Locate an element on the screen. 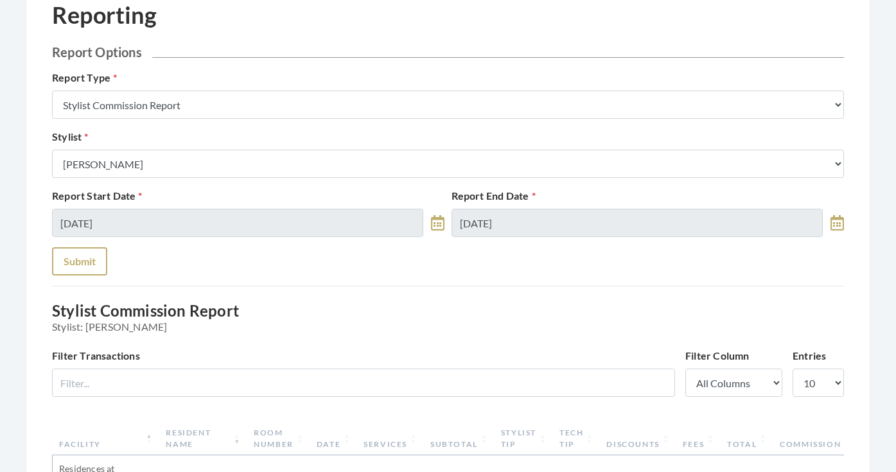 The width and height of the screenshot is (896, 472). th: Subtotal: activate to sort column ascending is located at coordinates (459, 439).